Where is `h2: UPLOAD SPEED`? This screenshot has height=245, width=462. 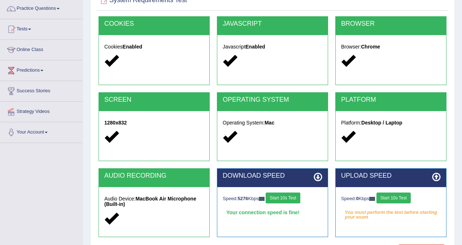 h2: UPLOAD SPEED is located at coordinates (391, 176).